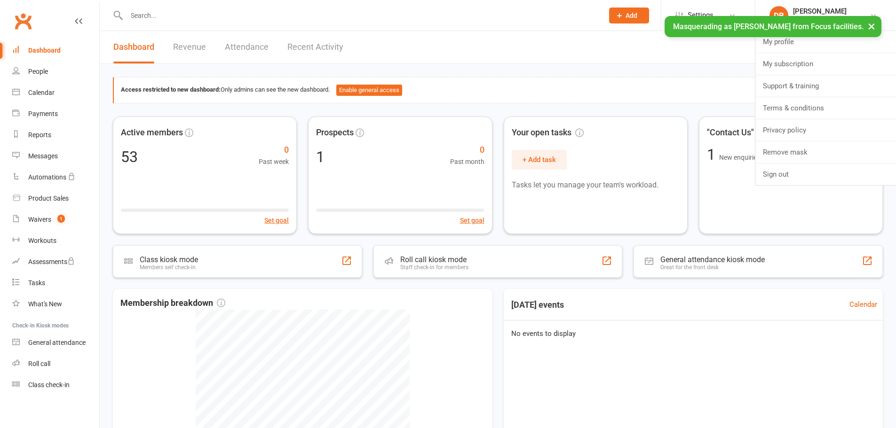 The height and width of the screenshot is (428, 896). Describe the element at coordinates (755, 133) in the screenshot. I see `span: "Contact Us" submissions` at that location.